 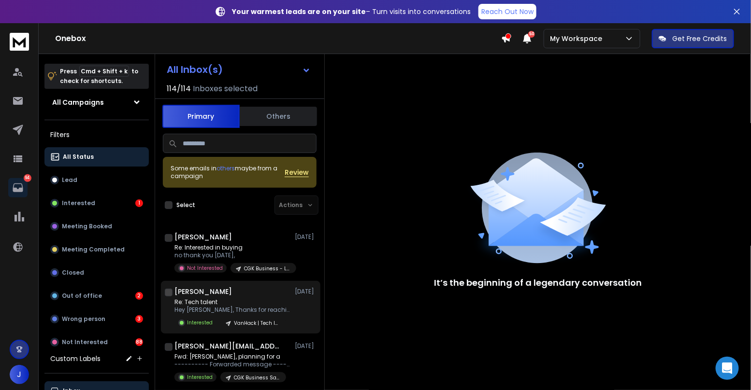 What do you see at coordinates (278, 116) in the screenshot?
I see `button: Others` at bounding box center [278, 116].